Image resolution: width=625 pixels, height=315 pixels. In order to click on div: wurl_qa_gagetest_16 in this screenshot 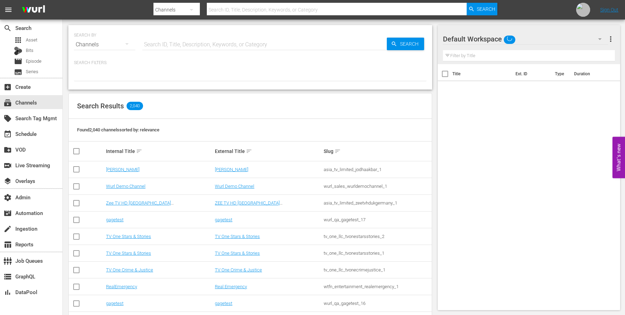, I will do `click(377, 304)`.